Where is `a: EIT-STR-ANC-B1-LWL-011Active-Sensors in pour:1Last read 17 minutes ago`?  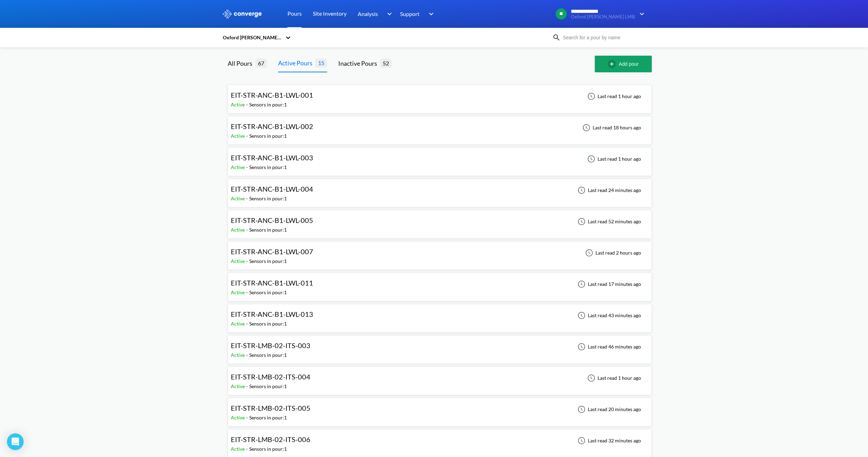 a: EIT-STR-ANC-B1-LWL-011Active-Sensors in pour:1Last read 17 minutes ago is located at coordinates (440, 284).